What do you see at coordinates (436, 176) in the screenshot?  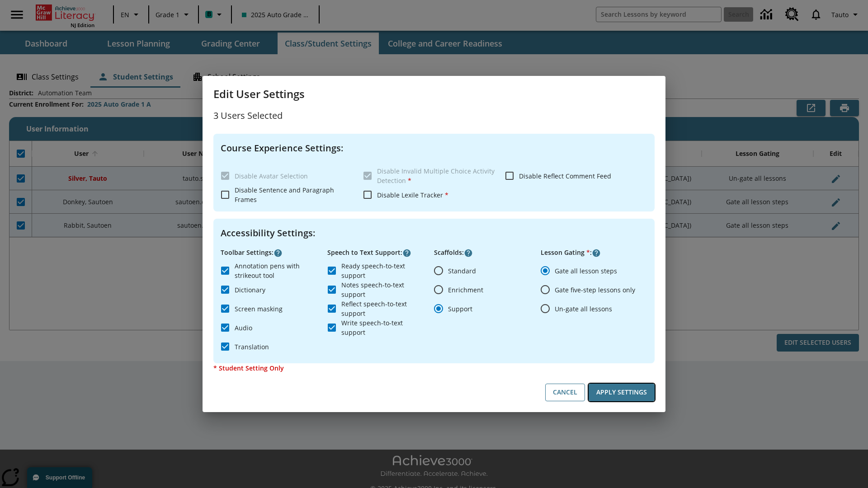 I see `span: Disable Invalid Multiple Choice Activity Detection` at bounding box center [436, 176].